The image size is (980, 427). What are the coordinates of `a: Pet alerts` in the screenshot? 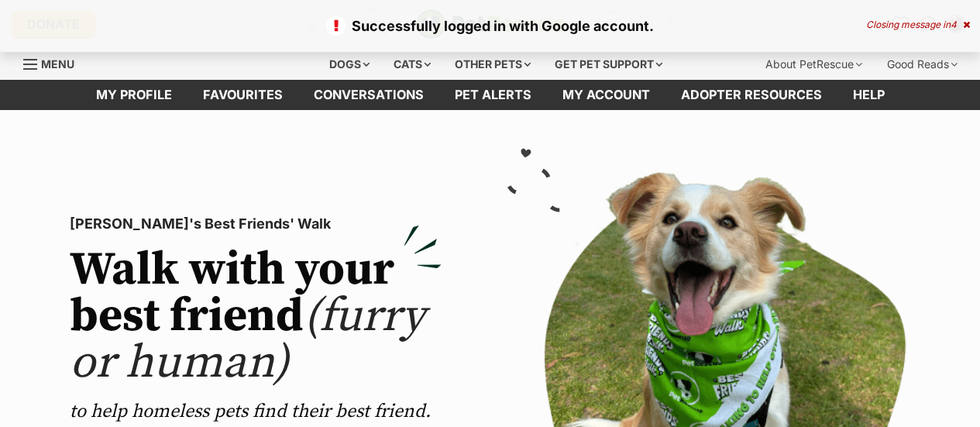 It's located at (492, 95).